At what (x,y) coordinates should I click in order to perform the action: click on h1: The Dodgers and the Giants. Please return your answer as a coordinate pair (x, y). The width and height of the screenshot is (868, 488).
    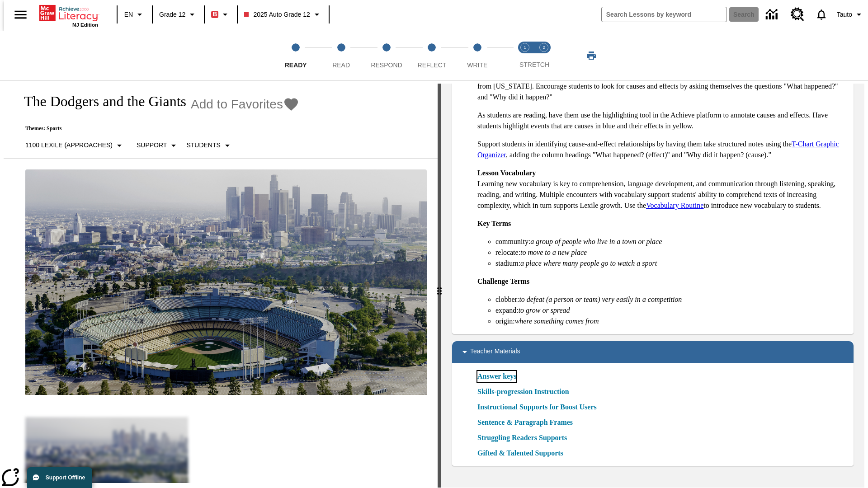
    Looking at the image, I should click on (100, 101).